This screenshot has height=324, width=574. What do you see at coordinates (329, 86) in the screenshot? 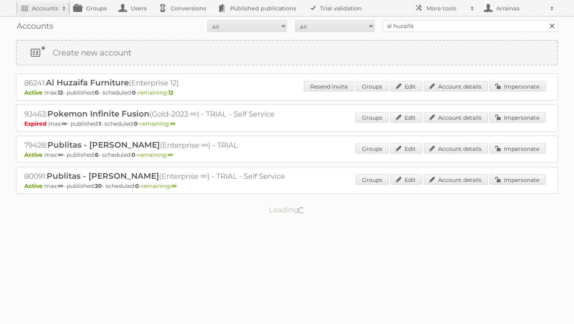
I see `a: Resend invite` at bounding box center [329, 86].